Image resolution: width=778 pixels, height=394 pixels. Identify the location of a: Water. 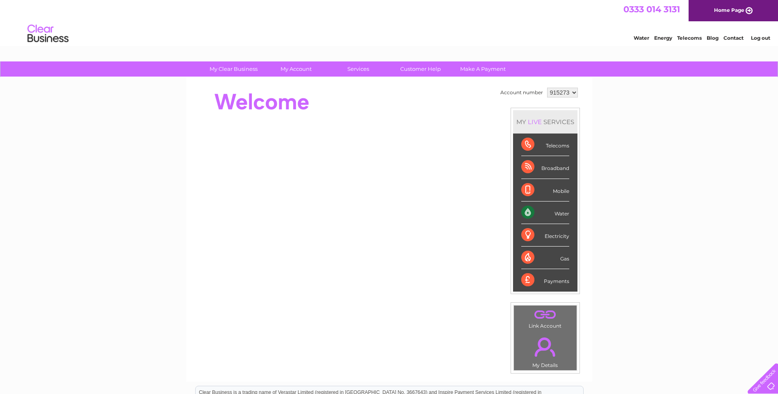
(641, 38).